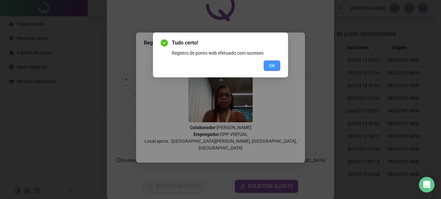 This screenshot has width=441, height=199. What do you see at coordinates (272, 66) in the screenshot?
I see `span: OK` at bounding box center [272, 66].